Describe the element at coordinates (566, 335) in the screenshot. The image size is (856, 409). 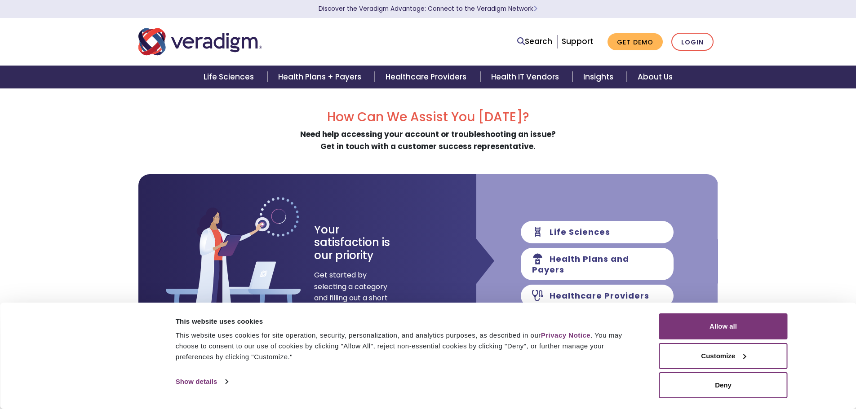
I see `a: Privacy Notice` at that location.